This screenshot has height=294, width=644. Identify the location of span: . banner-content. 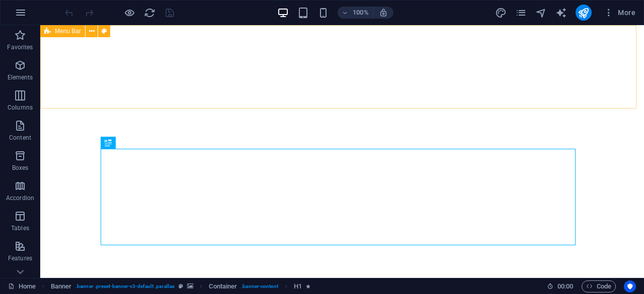
(259, 287).